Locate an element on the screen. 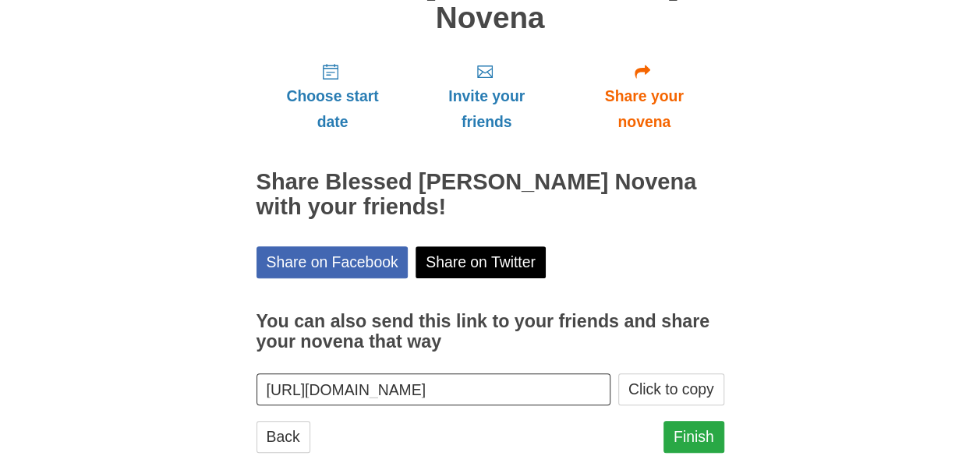 The height and width of the screenshot is (463, 980). a: Share on Facebook is located at coordinates (332, 262).